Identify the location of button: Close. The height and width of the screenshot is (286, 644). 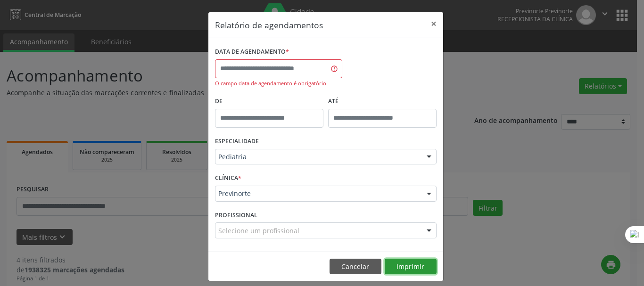
(434, 23).